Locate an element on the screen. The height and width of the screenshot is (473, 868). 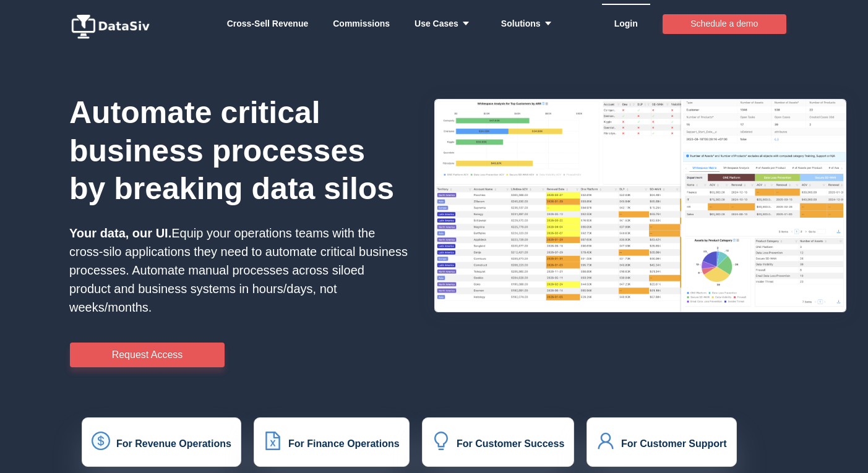
a: Whitespace is located at coordinates (268, 23).